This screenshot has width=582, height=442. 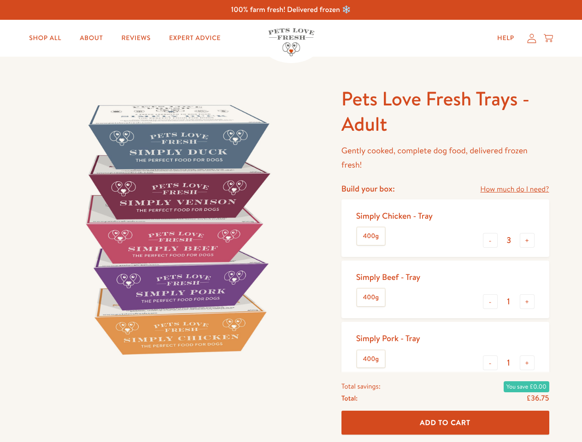 I want to click on h4: Build your box:, so click(x=368, y=188).